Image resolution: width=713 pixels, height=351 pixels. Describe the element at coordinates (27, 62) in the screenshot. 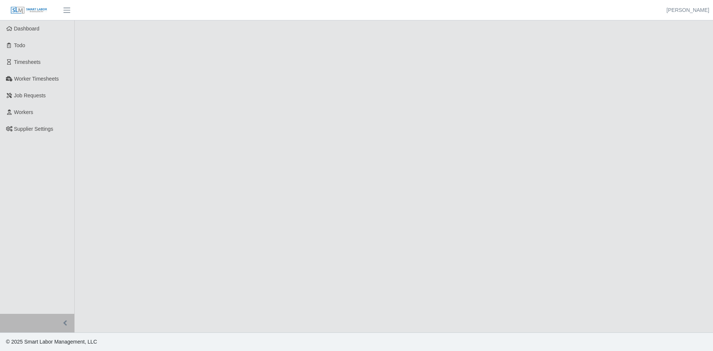

I see `span: Timesheets` at that location.